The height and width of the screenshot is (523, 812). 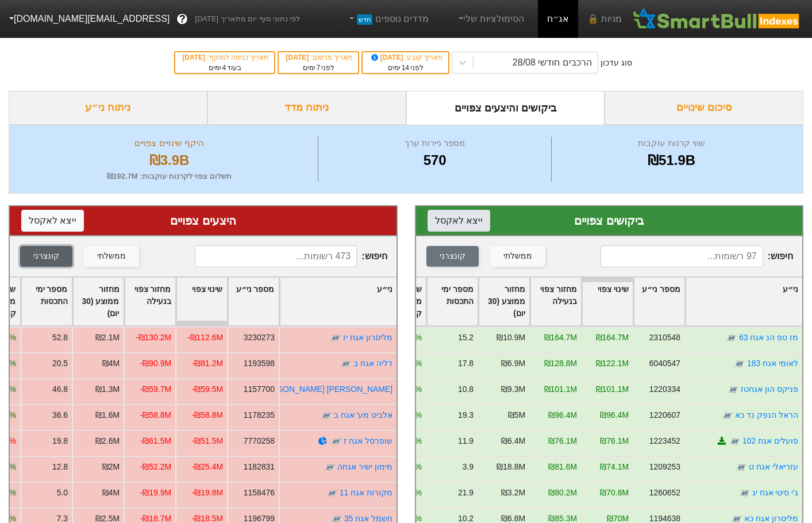 What do you see at coordinates (291, 256) in the screenshot?
I see `span: חיפוש :` at bounding box center [291, 256].